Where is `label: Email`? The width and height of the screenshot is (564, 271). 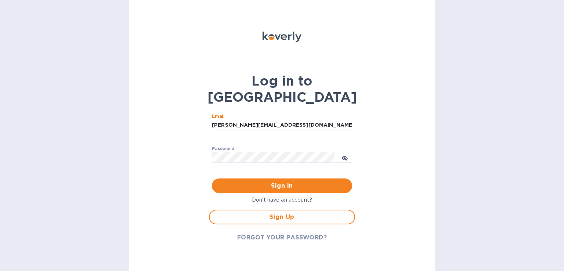 label: Email is located at coordinates (218, 116).